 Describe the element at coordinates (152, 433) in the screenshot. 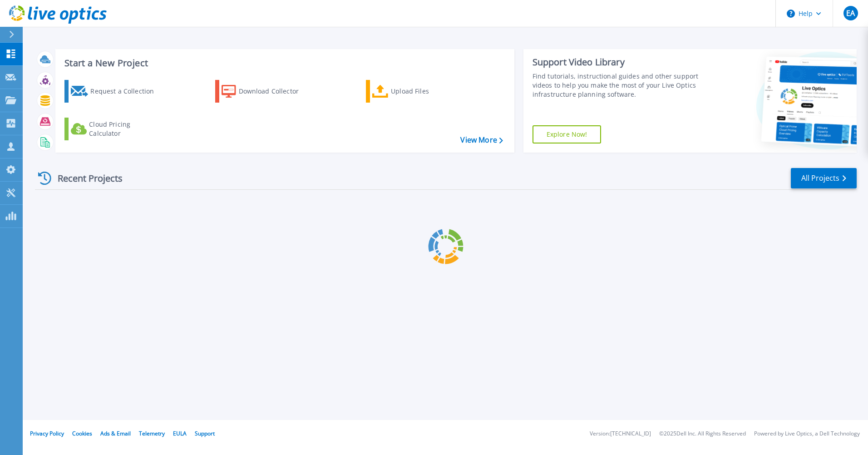

I see `a: Telemetry` at that location.